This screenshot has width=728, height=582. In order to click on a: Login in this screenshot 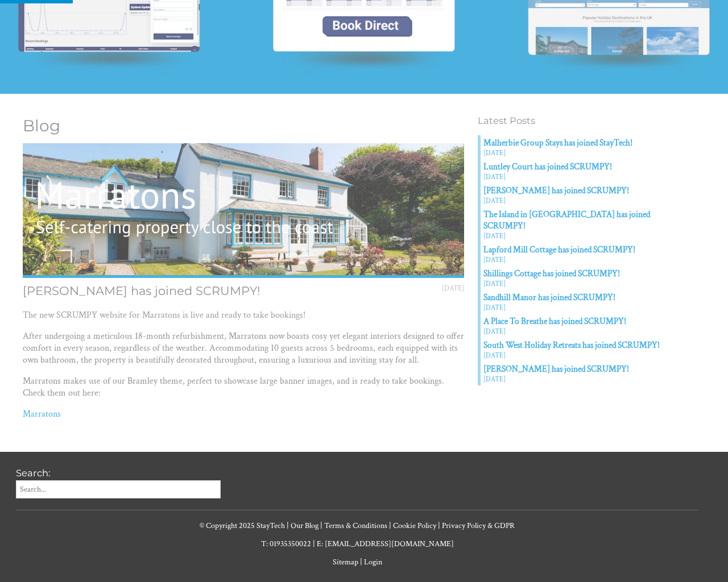, I will do `click(373, 562)`.